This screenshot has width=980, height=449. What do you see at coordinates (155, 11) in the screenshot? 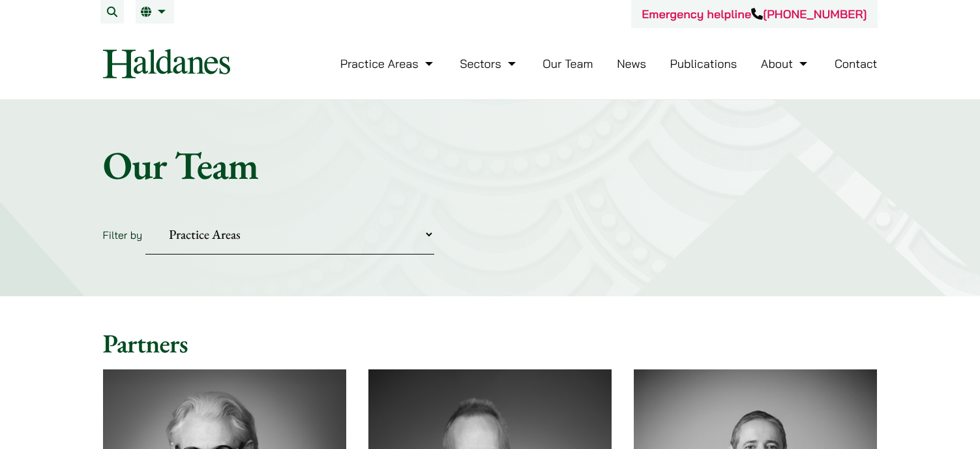
I see `a: EN` at bounding box center [155, 11].